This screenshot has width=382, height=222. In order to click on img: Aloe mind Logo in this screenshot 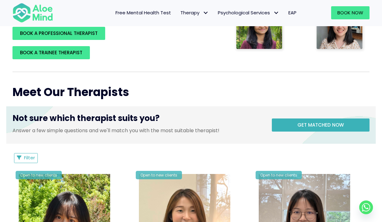, I will do `click(33, 13)`.